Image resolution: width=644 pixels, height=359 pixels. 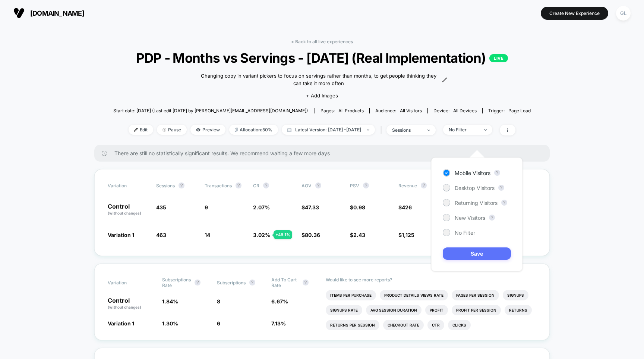 What do you see at coordinates (342, 111) in the screenshot?
I see `div: Pages:` at bounding box center [342, 111].